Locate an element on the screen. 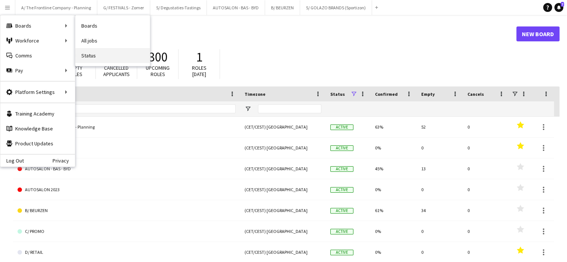 The height and width of the screenshot is (262, 567). div: Boards is located at coordinates (38, 26).